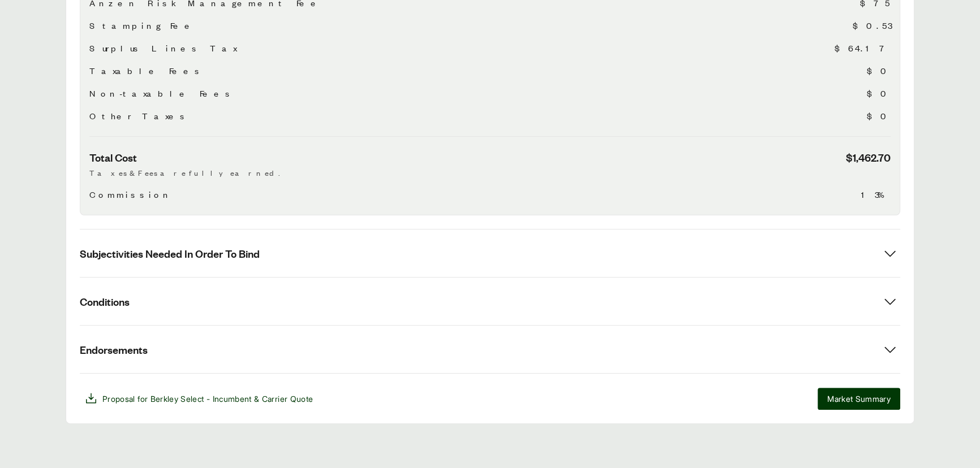  What do you see at coordinates (490, 253) in the screenshot?
I see `button: Subjectivities Needed In Order To Bind` at bounding box center [490, 253].